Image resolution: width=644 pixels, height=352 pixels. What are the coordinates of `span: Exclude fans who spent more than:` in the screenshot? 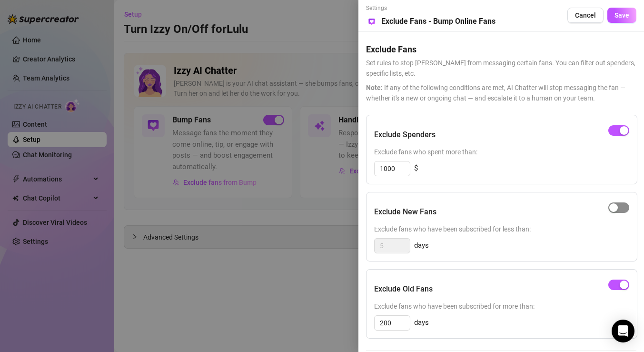 It's located at (502, 152).